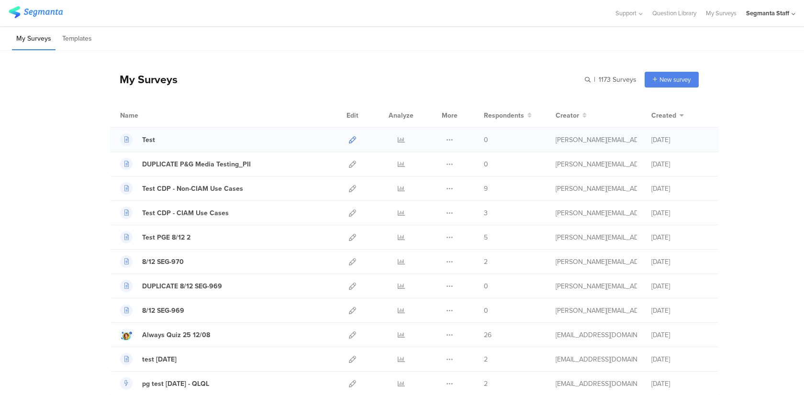 Image resolution: width=804 pixels, height=395 pixels. I want to click on li: Templates, so click(77, 39).